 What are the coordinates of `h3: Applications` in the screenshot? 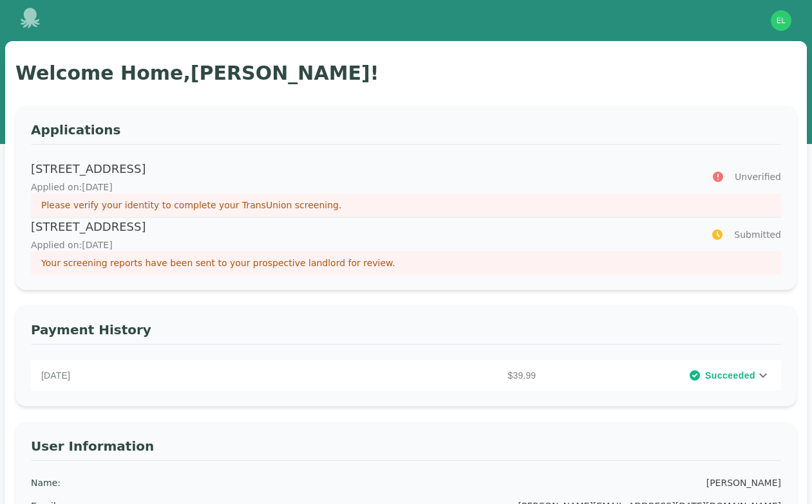 It's located at (406, 132).